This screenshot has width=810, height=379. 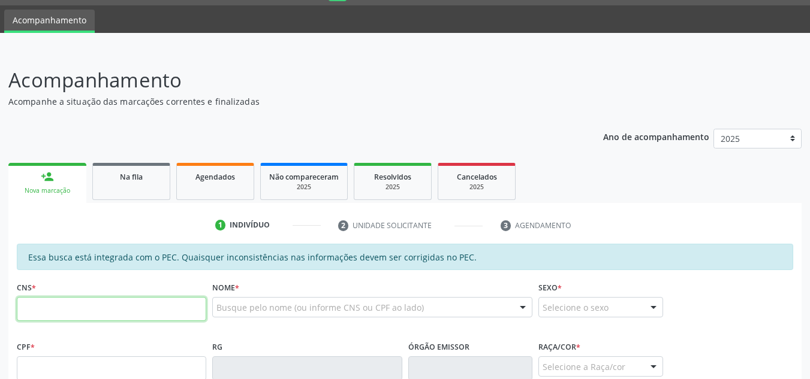 What do you see at coordinates (215, 177) in the screenshot?
I see `span: Agendados` at bounding box center [215, 177].